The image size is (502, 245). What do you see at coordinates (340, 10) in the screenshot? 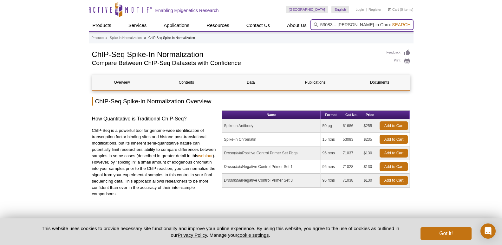
I see `a: English` at bounding box center [340, 10].